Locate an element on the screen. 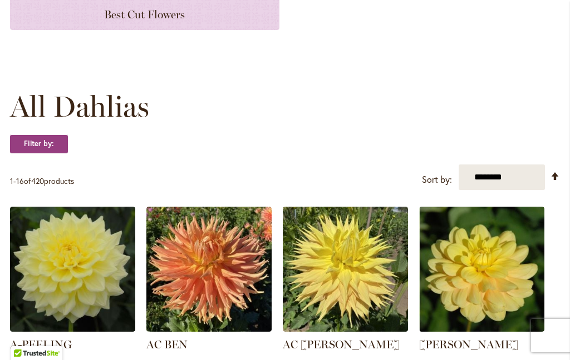  label: Sort by: is located at coordinates (437, 180).